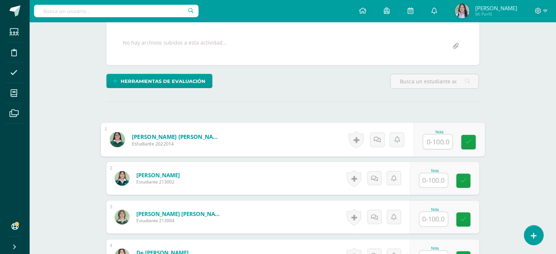  I want to click on span: Estudiante 213002, so click(158, 182).